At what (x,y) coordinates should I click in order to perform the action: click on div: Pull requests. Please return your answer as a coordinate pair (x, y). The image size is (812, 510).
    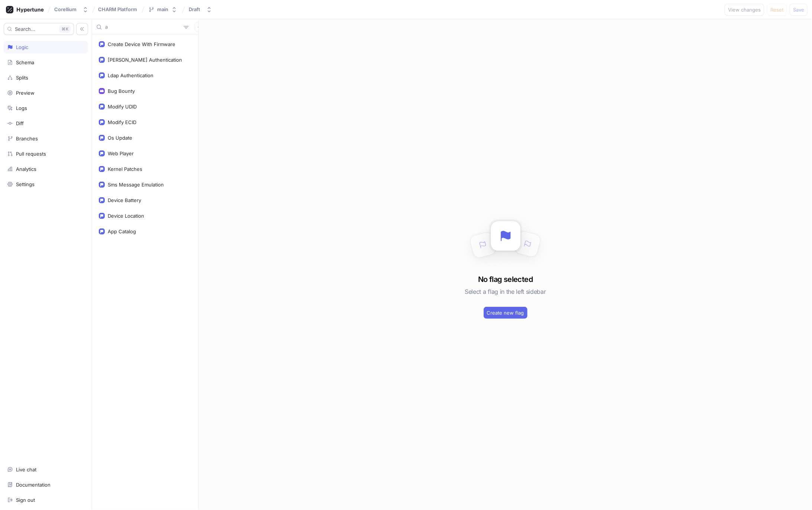
    Looking at the image, I should click on (31, 154).